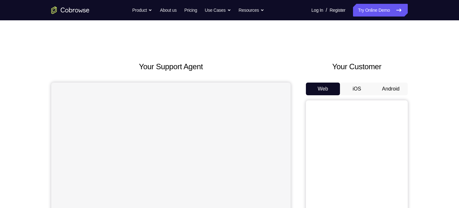  What do you see at coordinates (70, 10) in the screenshot?
I see `a: Go to the home page` at bounding box center [70, 10].